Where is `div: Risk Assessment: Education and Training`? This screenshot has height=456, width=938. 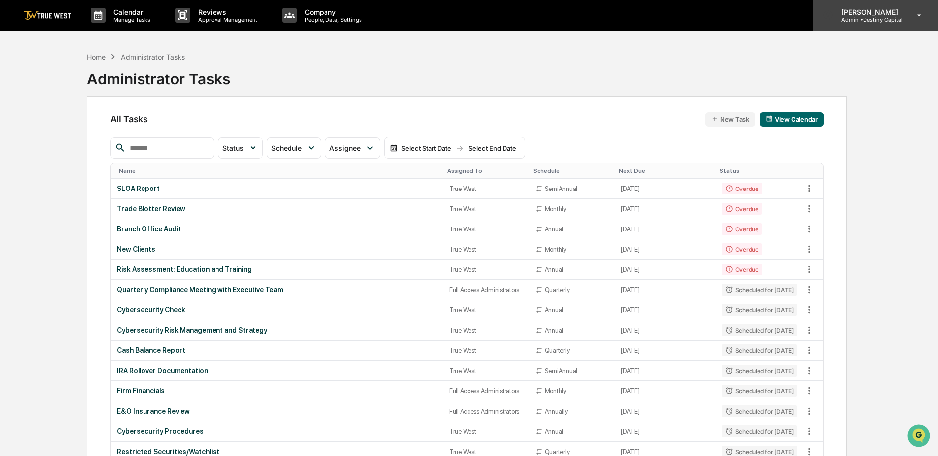
div: Risk Assessment: Education and Training is located at coordinates (277, 269).